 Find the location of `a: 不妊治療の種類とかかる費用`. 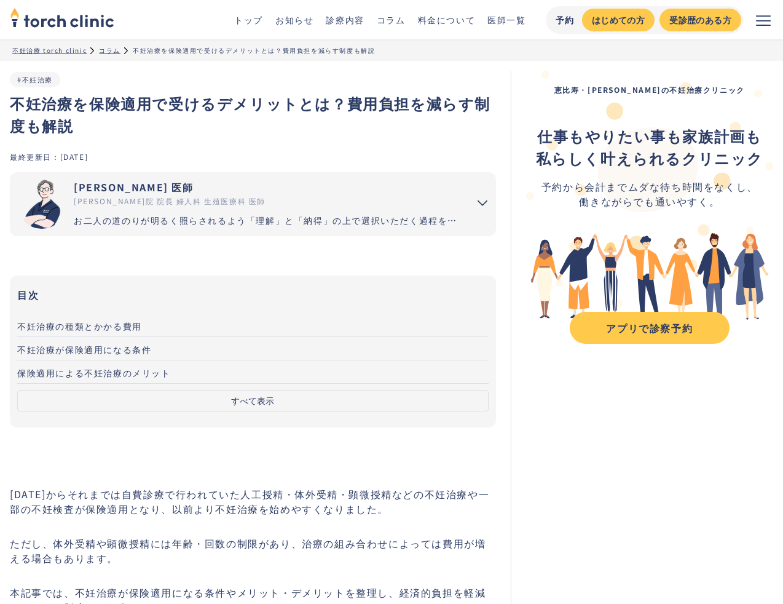

a: 不妊治療の種類とかかる費用 is located at coordinates (253, 325).